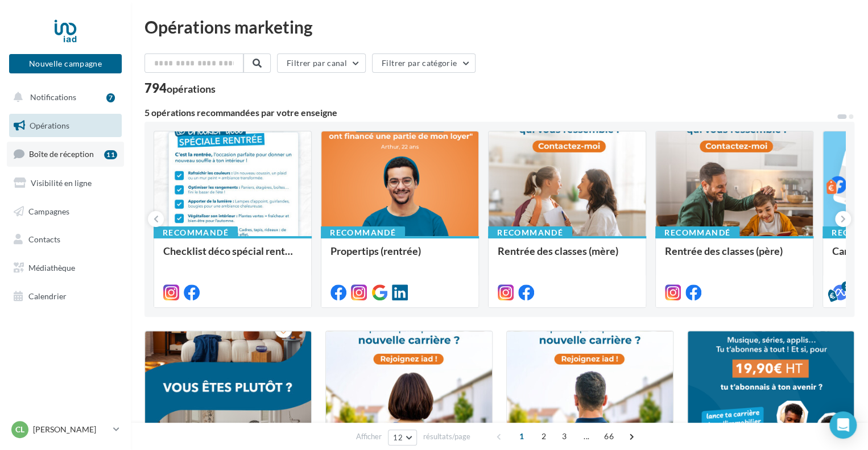 The height and width of the screenshot is (450, 868). What do you see at coordinates (847, 286) in the screenshot?
I see `div: 5` at bounding box center [847, 286].